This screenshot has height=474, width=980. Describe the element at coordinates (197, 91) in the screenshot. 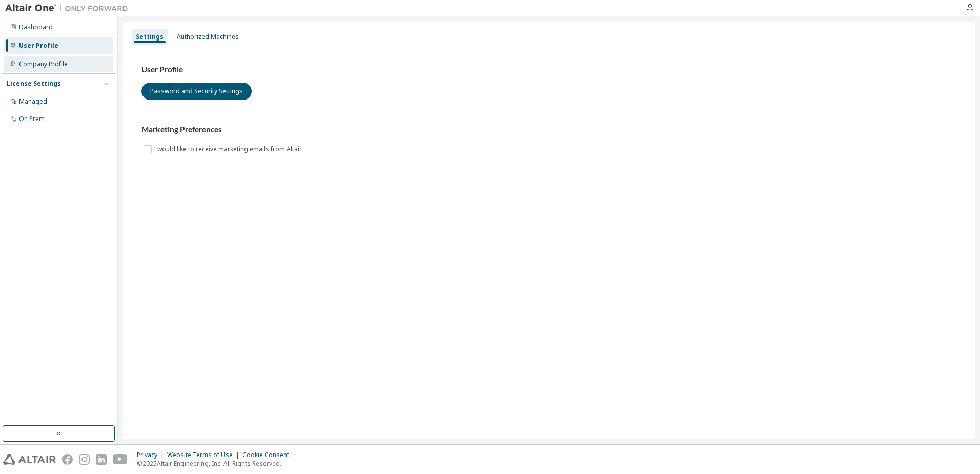

I see `button: Password and Security Settings` at that location.